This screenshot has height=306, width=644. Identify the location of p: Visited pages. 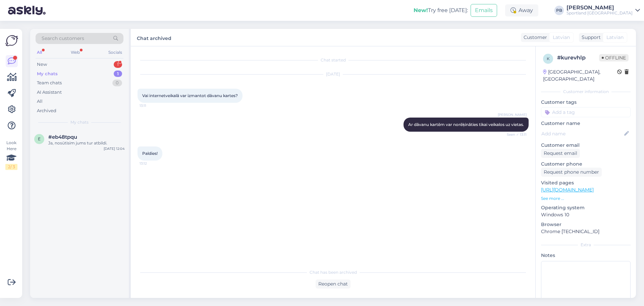
(586, 183).